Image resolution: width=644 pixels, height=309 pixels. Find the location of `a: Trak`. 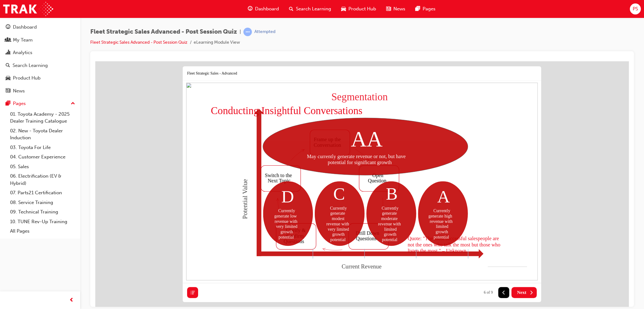

a: Trak is located at coordinates (28, 9).